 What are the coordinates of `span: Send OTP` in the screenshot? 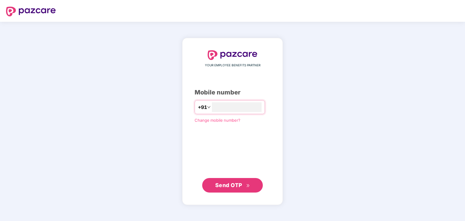 It's located at (229, 185).